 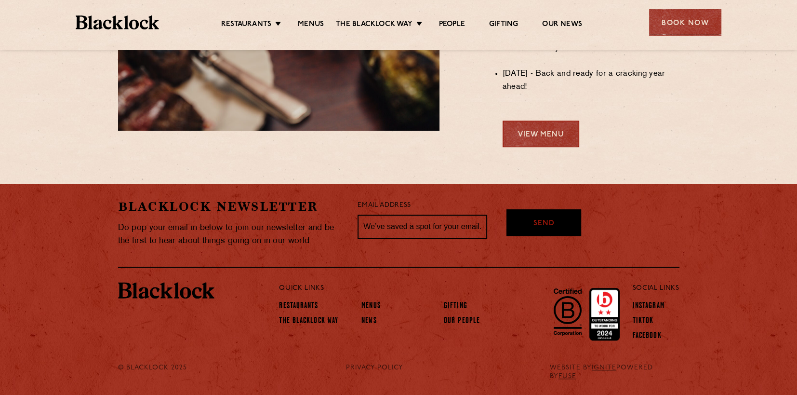 What do you see at coordinates (462, 321) in the screenshot?
I see `a: Our People` at bounding box center [462, 321].